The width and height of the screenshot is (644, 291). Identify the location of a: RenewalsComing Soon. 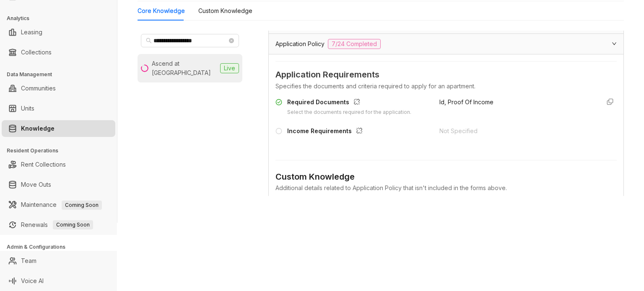
(57, 225).